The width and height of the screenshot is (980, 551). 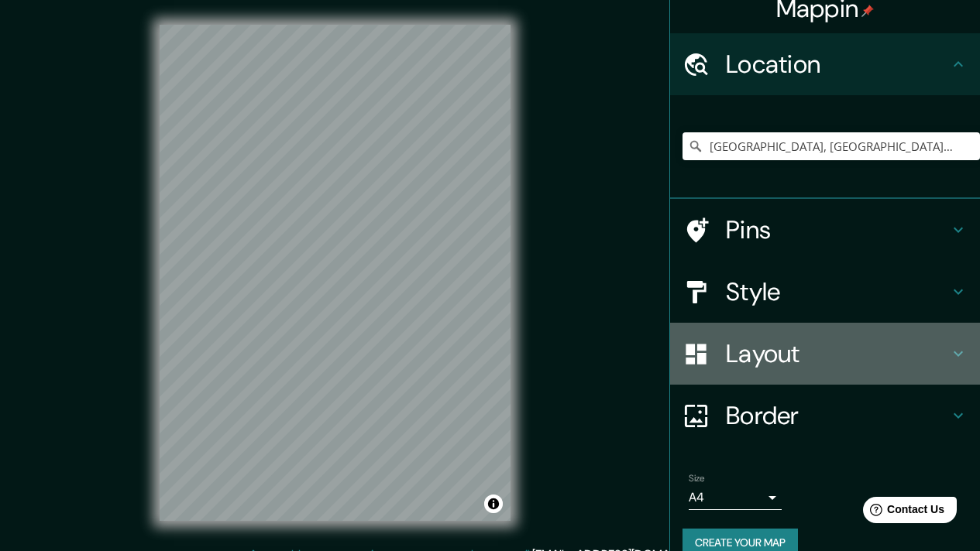 What do you see at coordinates (868, 11) in the screenshot?
I see `img: pin-icon.png` at bounding box center [868, 11].